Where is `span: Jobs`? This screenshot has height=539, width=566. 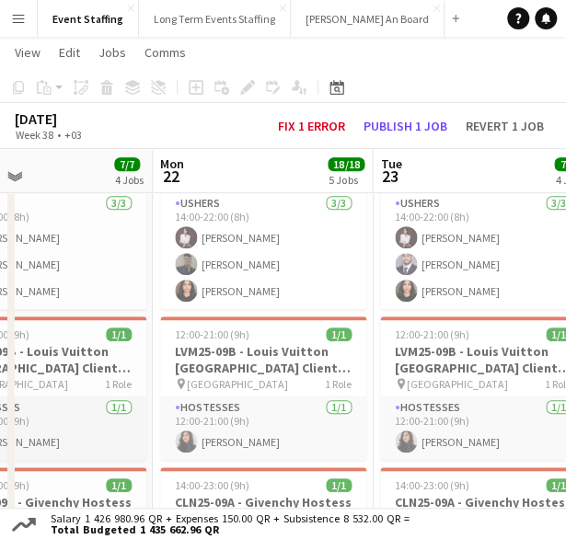
span: Jobs is located at coordinates (112, 52).